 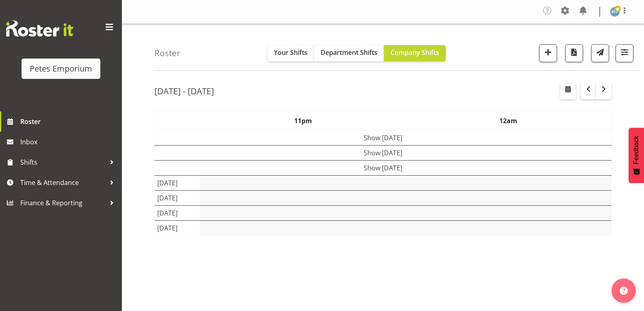 I want to click on span: Shifts, so click(x=63, y=162).